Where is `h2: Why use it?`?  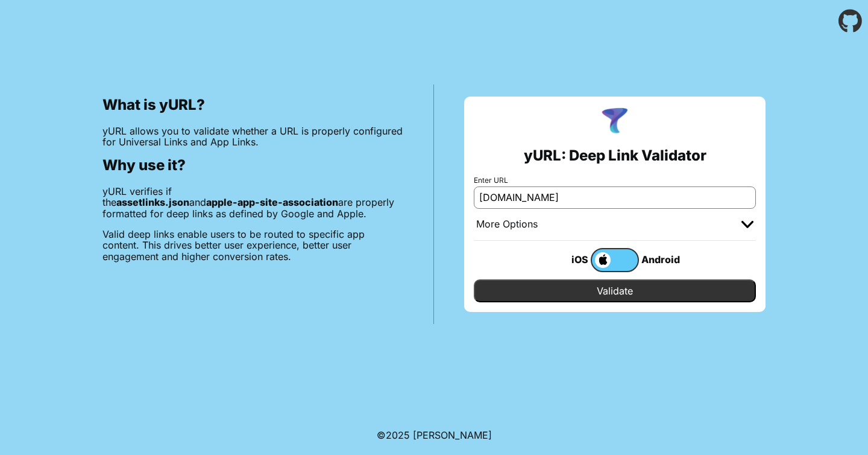 h2: Why use it? is located at coordinates (253, 165).